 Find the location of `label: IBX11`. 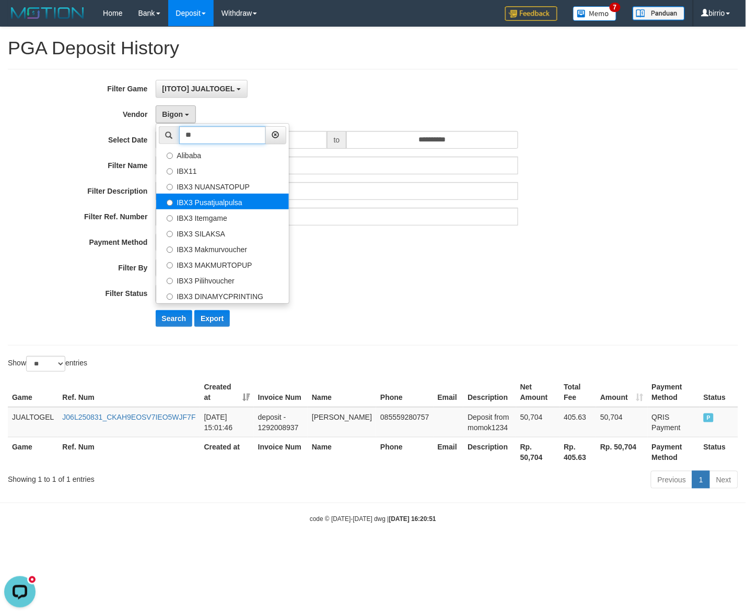

label: IBX11 is located at coordinates (223, 170).